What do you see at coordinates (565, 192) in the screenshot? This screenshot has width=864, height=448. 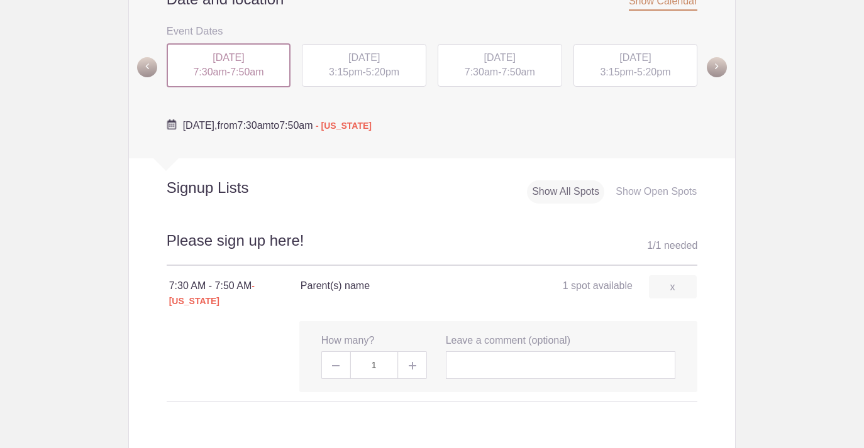 I see `div: Show All Spots` at bounding box center [565, 192].